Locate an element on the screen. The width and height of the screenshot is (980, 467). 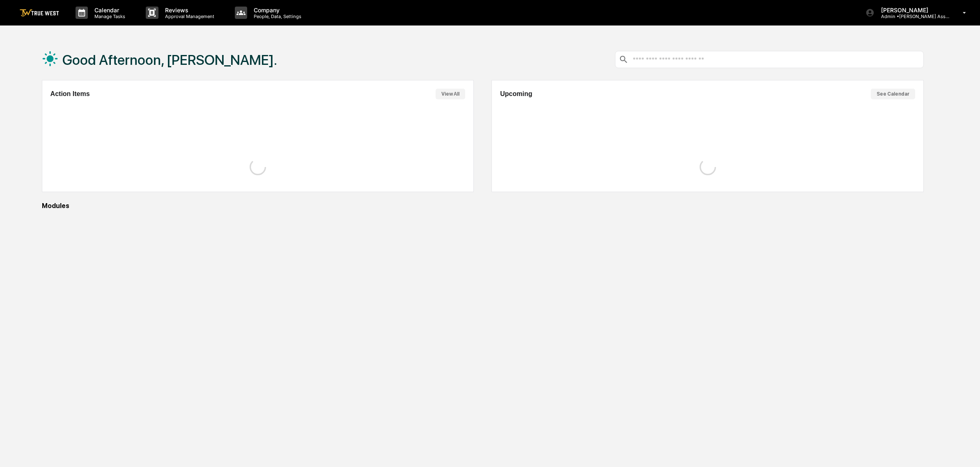
img: logo is located at coordinates (40, 13).